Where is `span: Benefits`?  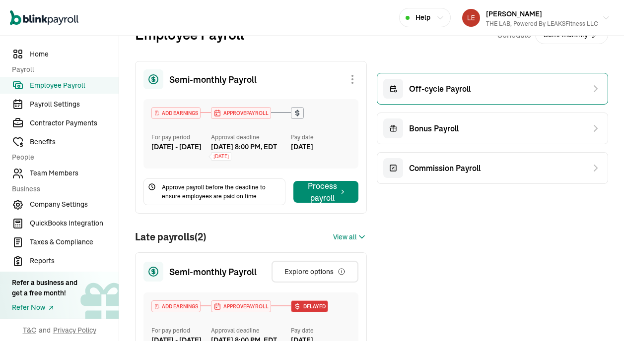 span: Benefits is located at coordinates (74, 142).